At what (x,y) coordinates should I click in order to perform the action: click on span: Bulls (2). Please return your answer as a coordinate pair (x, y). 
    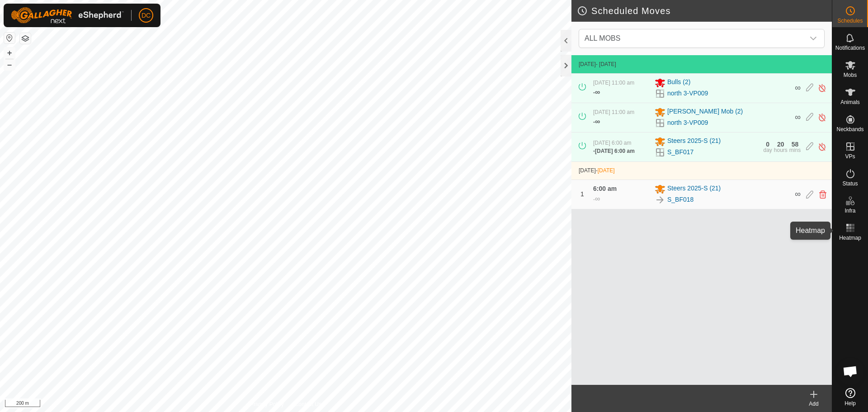
    Looking at the image, I should click on (679, 83).